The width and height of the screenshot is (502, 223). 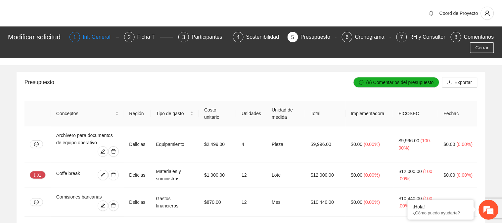 What do you see at coordinates (65, 163) in the screenshot?
I see `textarea: Escriba su mensaje y pulse “Intro”` at bounding box center [65, 163].